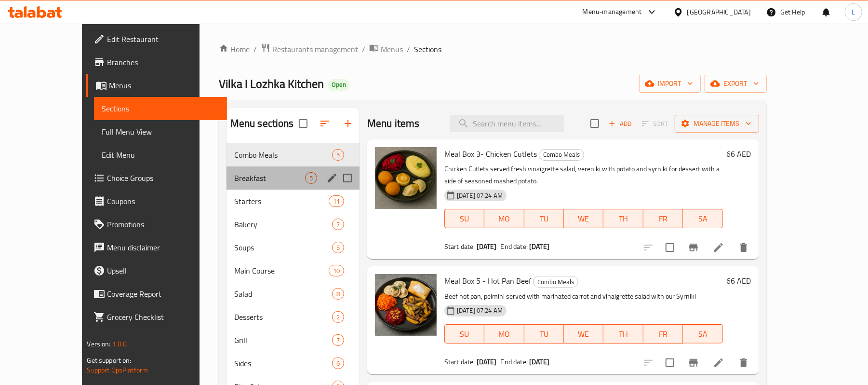 This screenshot has height=385, width=868. I want to click on a: Coupons, so click(156, 201).